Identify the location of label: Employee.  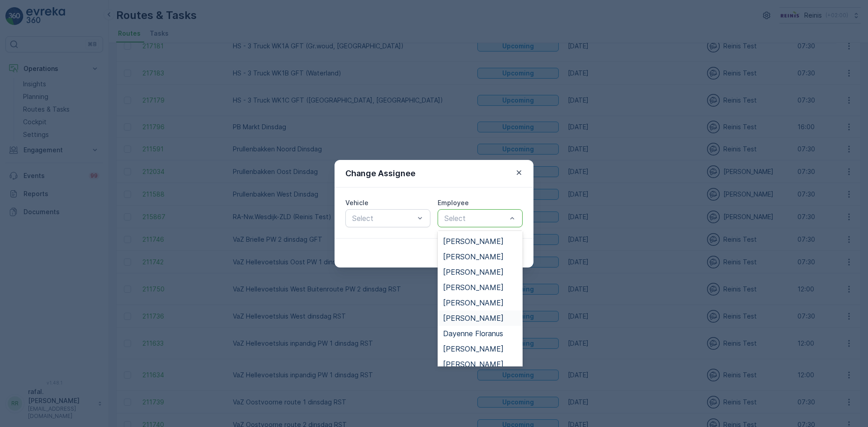
(453, 203).